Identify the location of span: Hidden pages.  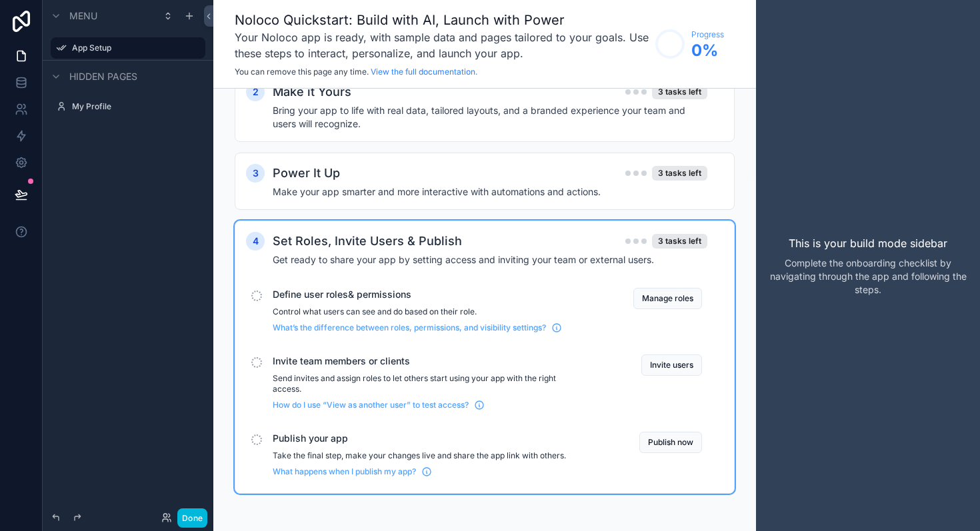
(104, 77).